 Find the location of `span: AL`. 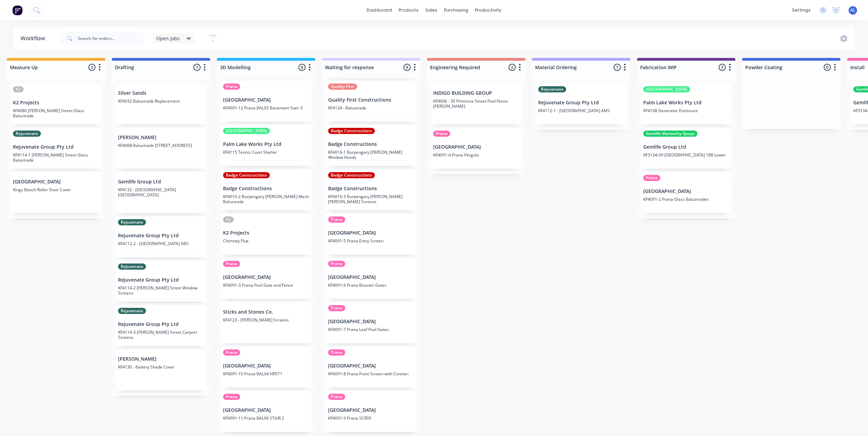

span: AL is located at coordinates (853, 10).